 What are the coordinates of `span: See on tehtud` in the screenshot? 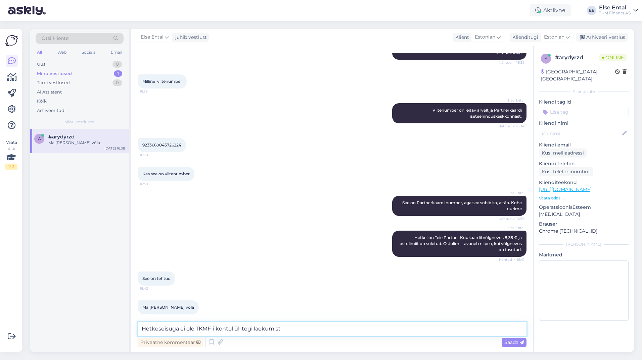 It's located at (156, 279).